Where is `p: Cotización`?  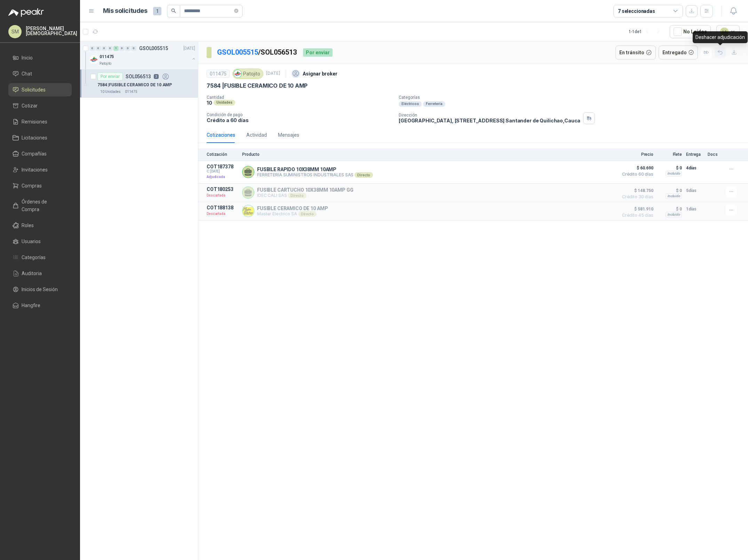 p: Cotización is located at coordinates (222, 154).